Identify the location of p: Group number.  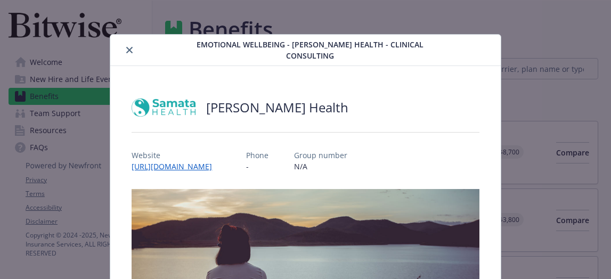
(320, 155).